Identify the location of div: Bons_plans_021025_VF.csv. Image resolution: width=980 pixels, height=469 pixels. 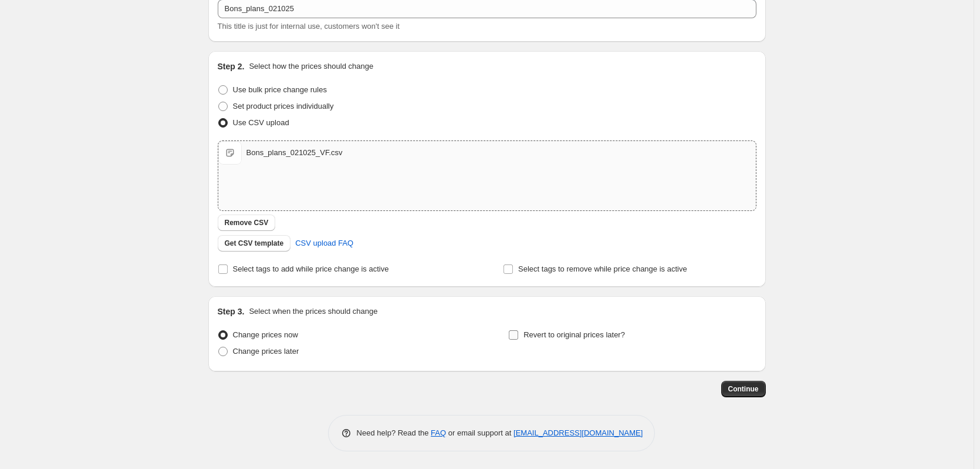
(294, 153).